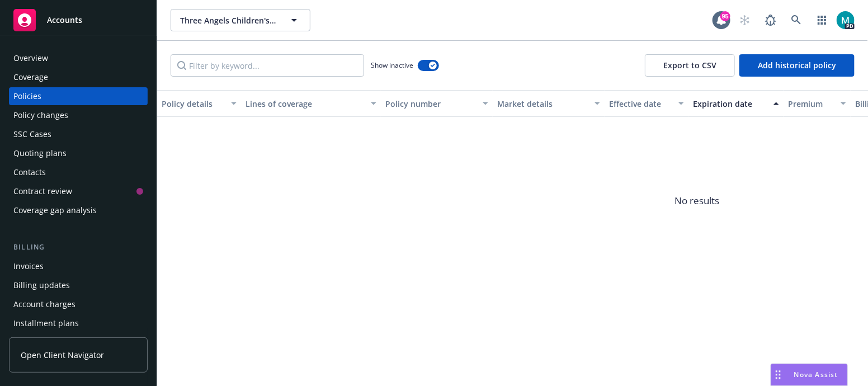  Describe the element at coordinates (78, 173) in the screenshot. I see `a: Contacts` at that location.